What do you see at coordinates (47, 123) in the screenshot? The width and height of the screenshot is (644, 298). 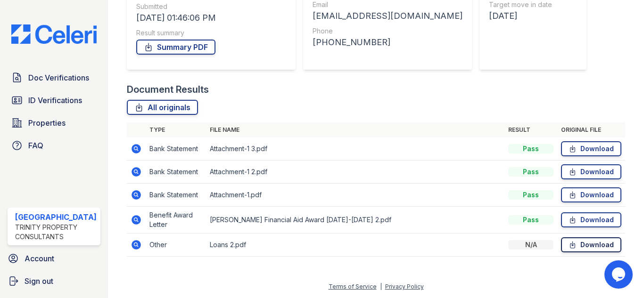 I see `span: Properties` at bounding box center [47, 123].